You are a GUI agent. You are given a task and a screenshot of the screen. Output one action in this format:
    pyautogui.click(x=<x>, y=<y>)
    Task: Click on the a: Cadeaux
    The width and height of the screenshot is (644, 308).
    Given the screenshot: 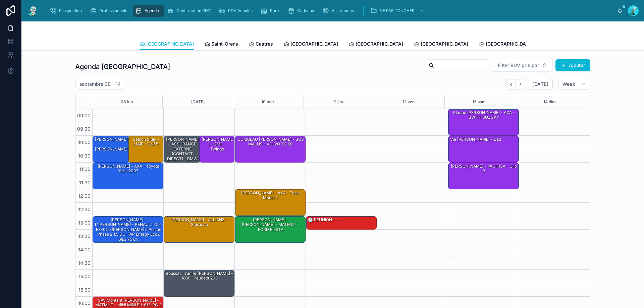 What is the action you would take?
    pyautogui.click(x=302, y=11)
    